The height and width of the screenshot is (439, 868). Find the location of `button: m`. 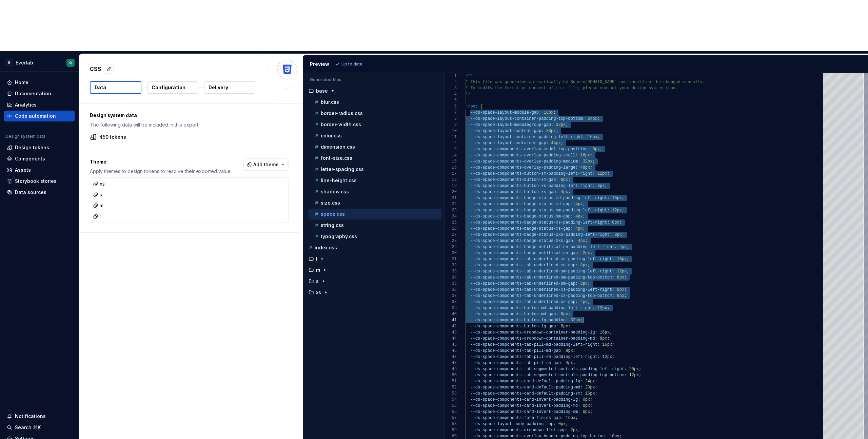

button: m is located at coordinates (374, 270).